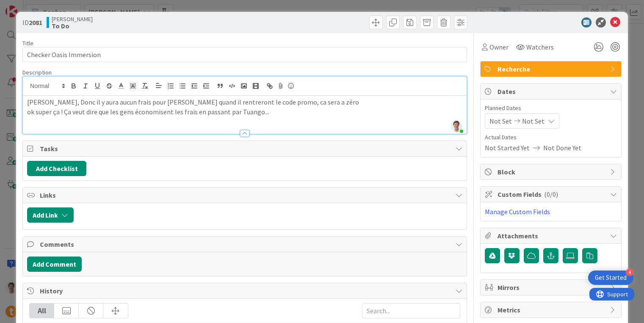 This screenshot has height=323, width=644. I want to click on span: ( 0/0 ), so click(551, 194).